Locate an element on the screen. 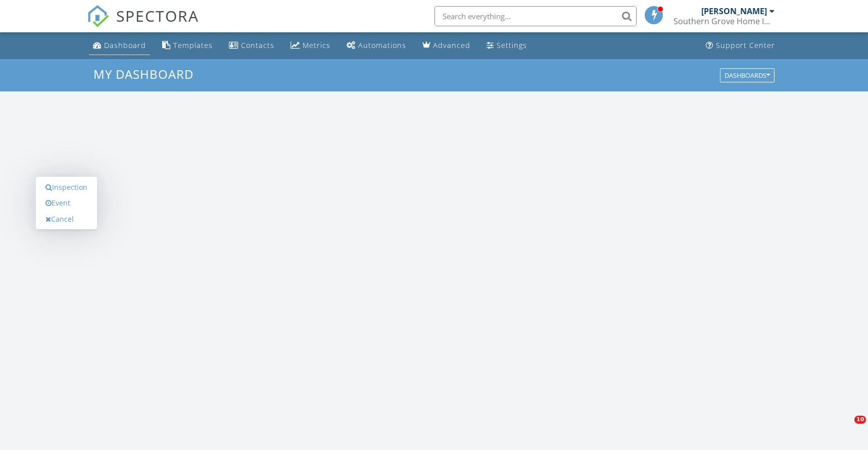 The width and height of the screenshot is (868, 450). a: Support Center is located at coordinates (741, 45).